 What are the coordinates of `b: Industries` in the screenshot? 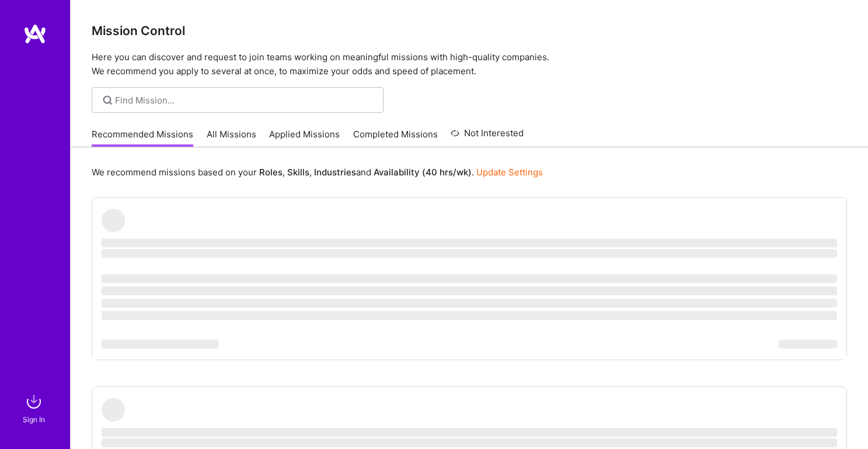 It's located at (335, 172).